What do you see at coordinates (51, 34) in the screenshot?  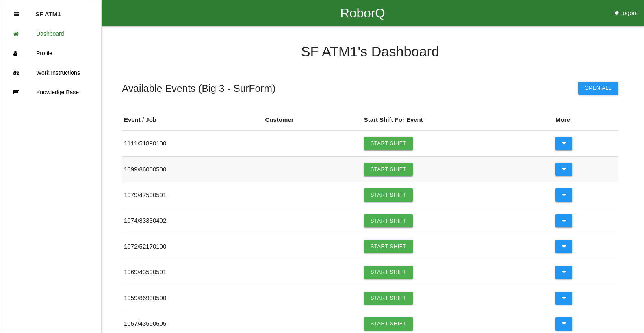 I see `a: Dashboard` at bounding box center [51, 34].